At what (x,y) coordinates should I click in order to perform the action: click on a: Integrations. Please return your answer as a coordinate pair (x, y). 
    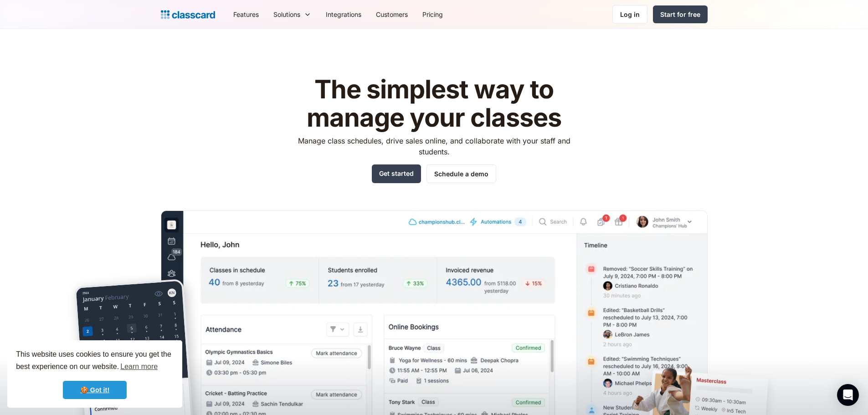
    Looking at the image, I should click on (344, 14).